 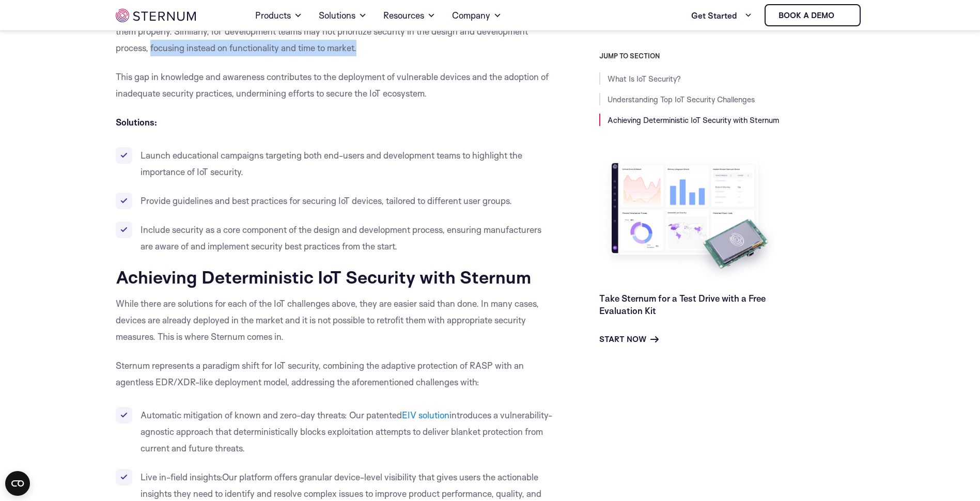 I want to click on h3: JUMP TO SECTION, so click(x=732, y=56).